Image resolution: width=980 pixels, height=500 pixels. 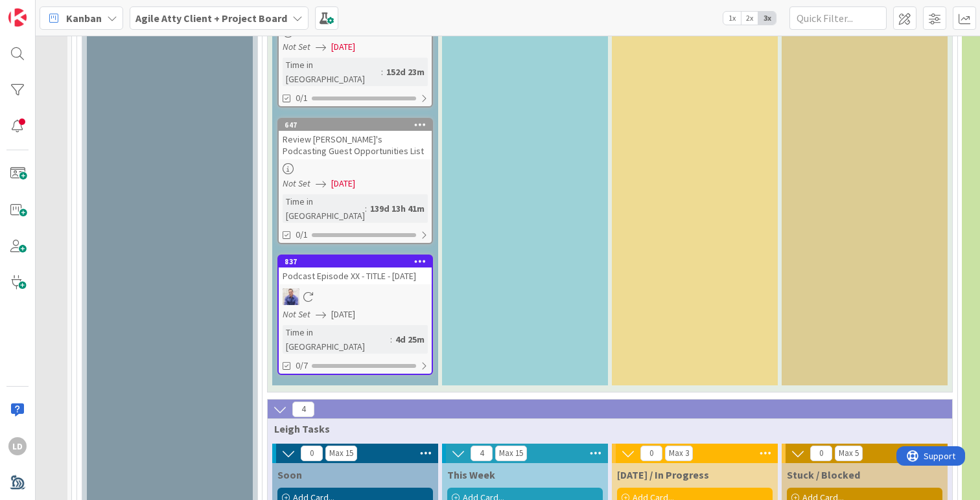 I want to click on span: Kanban, so click(x=84, y=18).